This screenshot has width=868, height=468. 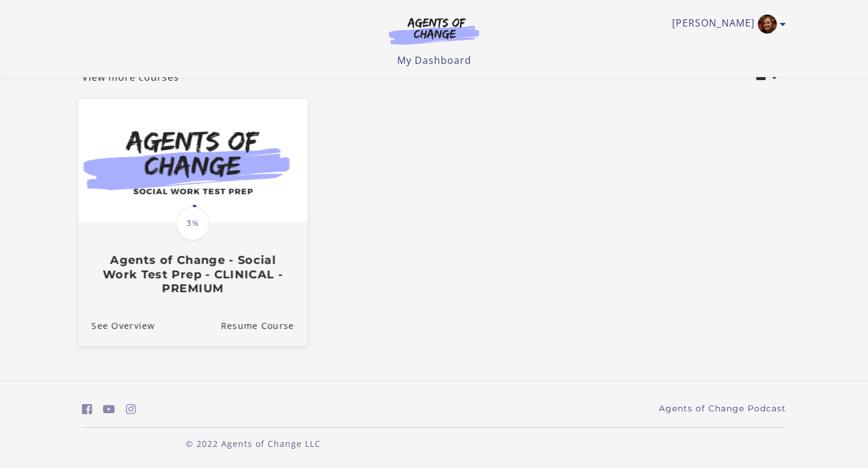 What do you see at coordinates (131, 409) in the screenshot?
I see `a: https://www.instagram.com/agentsofchangeprep/ (Open in a new window)` at bounding box center [131, 409].